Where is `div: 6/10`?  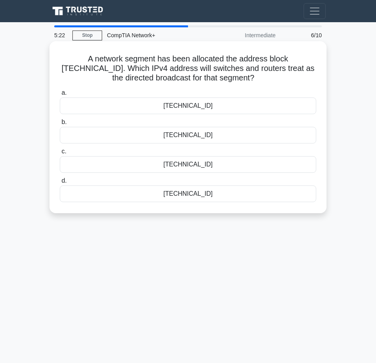 div: 6/10 is located at coordinates (303, 35).